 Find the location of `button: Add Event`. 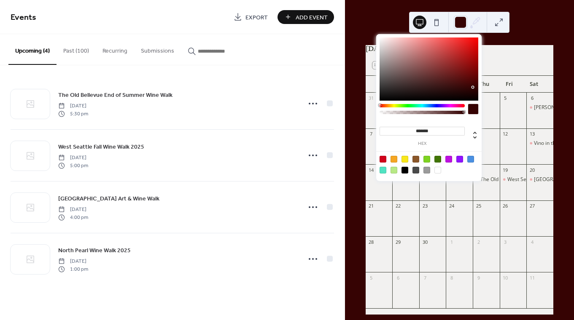

button: Add Event is located at coordinates (306, 17).